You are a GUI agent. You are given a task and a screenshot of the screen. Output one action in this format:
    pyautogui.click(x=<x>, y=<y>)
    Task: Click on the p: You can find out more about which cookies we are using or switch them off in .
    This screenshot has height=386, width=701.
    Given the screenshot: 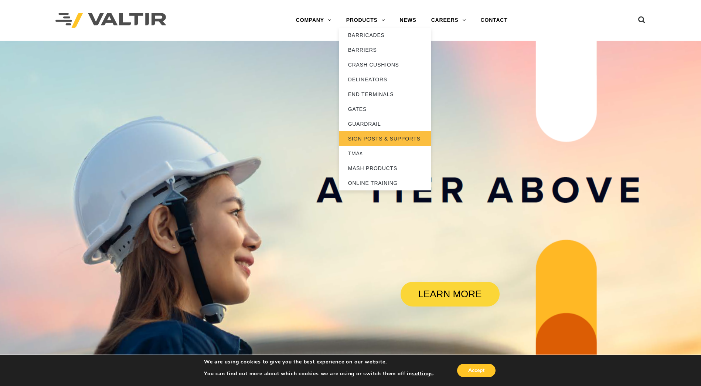 What is the action you would take?
    pyautogui.click(x=319, y=374)
    